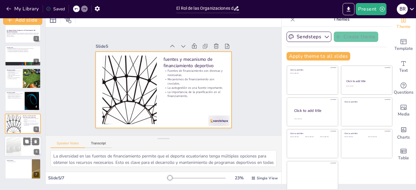  What do you see at coordinates (404, 155) in the screenshot?
I see `div: Add a table` at bounding box center [404, 155].